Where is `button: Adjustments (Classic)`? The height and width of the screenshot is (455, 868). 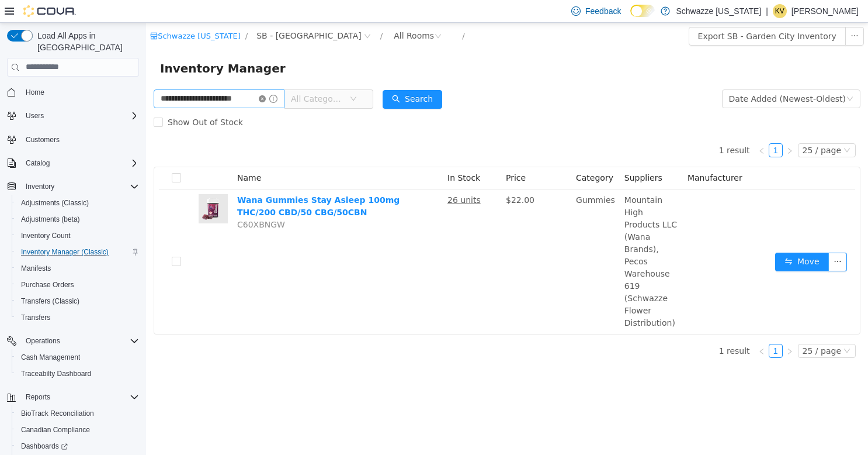 button: Adjustments (Classic) is located at coordinates (78, 203).